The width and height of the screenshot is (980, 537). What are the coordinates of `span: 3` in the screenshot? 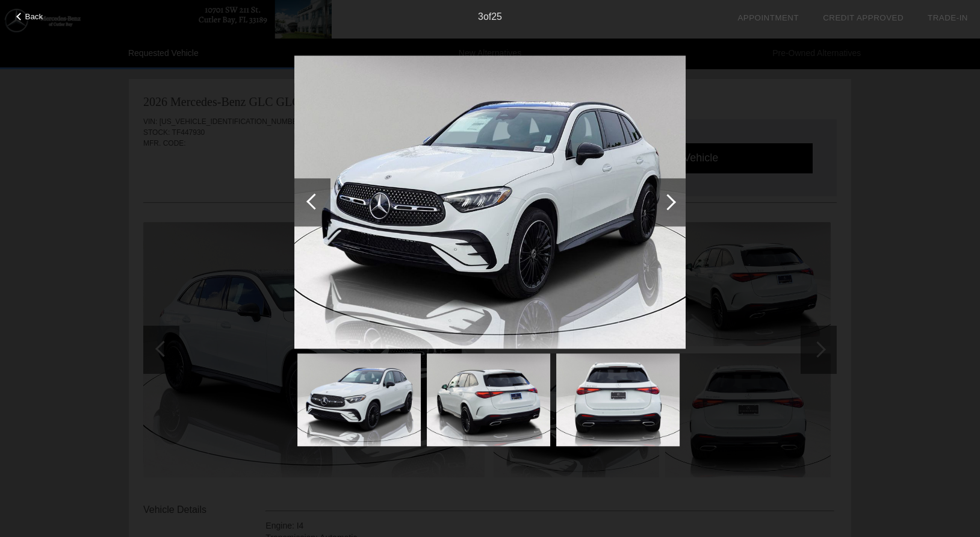 It's located at (480, 16).